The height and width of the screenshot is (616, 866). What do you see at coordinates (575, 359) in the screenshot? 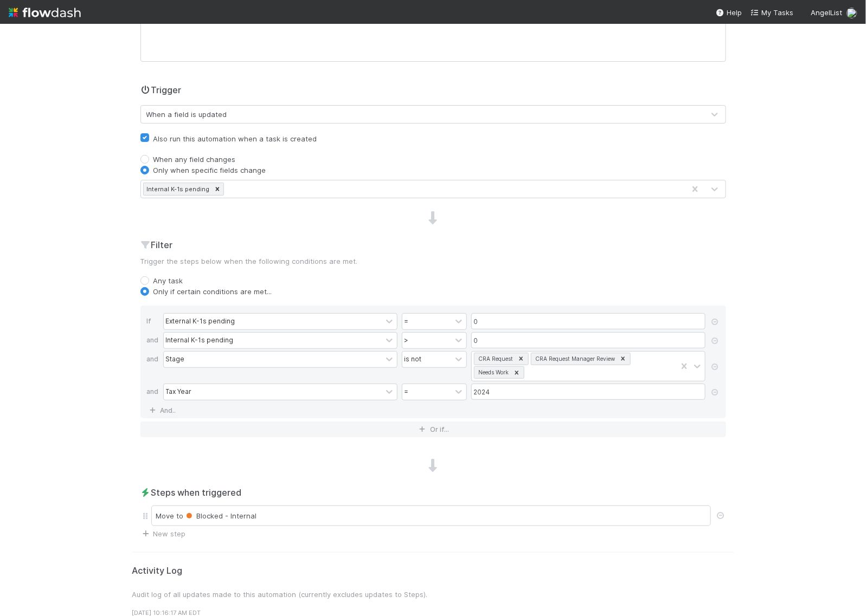
I see `div: CRA Request Manager Review` at bounding box center [575, 359].